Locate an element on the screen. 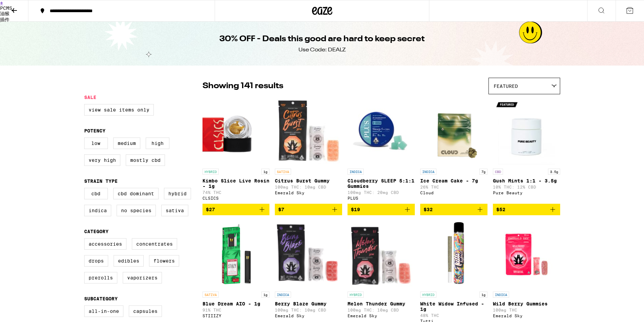  a: Open page for Cloudberry SLEEP 5:1:1 Gummies from PLUS is located at coordinates (381, 150).